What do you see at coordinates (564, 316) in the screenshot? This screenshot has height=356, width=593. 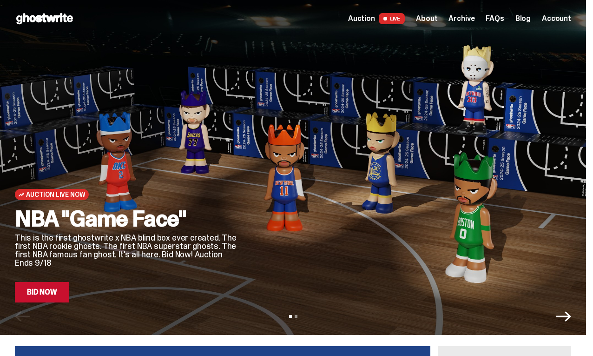 I see `button: Next` at bounding box center [564, 316].